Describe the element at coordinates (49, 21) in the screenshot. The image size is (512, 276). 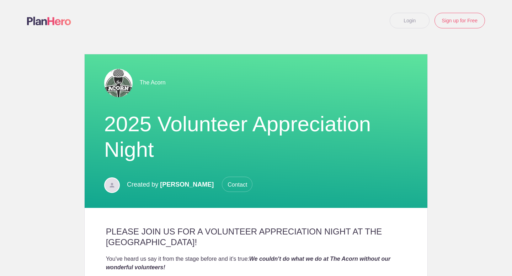
I see `img: Logo main planhero` at that location.